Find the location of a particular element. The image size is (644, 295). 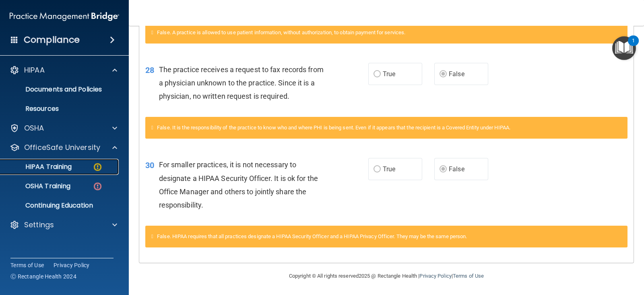

p: OSHA Training is located at coordinates (38, 186).